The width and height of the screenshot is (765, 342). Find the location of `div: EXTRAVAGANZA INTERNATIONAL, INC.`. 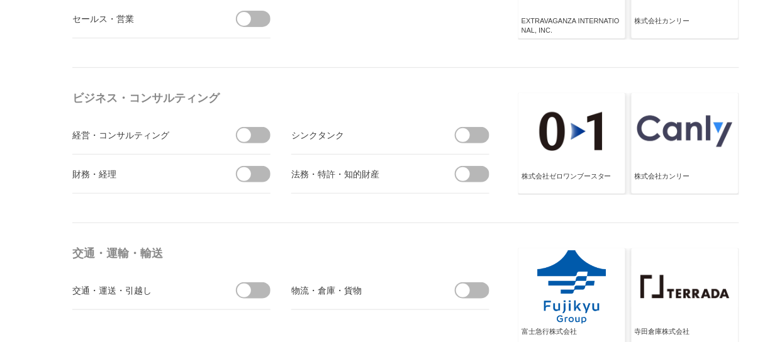

div: EXTRAVAGANZA INTERNATIONAL, INC. is located at coordinates (572, 26).